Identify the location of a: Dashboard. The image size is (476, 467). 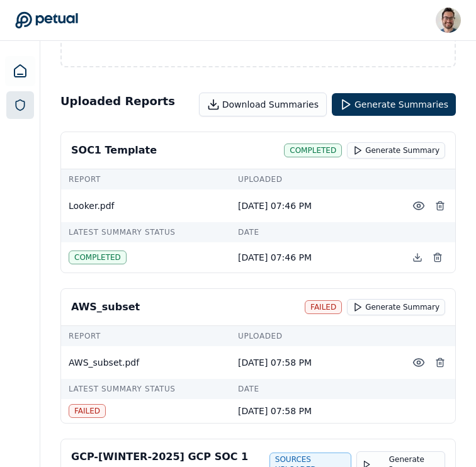
(20, 71).